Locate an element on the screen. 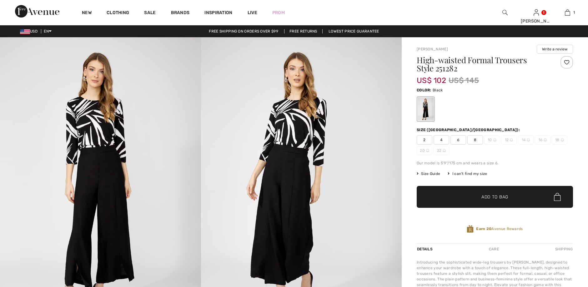 This screenshot has width=588, height=287. a: Sale is located at coordinates (150, 13).